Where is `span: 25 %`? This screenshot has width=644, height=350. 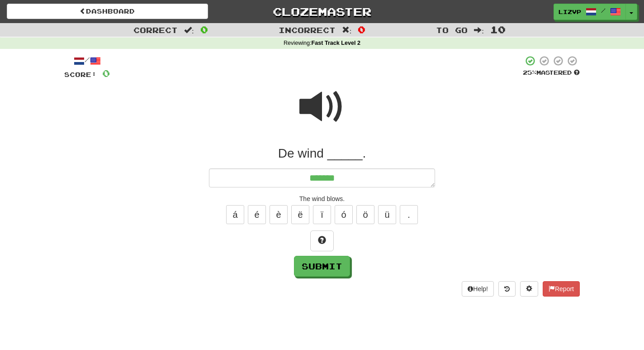 span: 25 % is located at coordinates (529, 72).